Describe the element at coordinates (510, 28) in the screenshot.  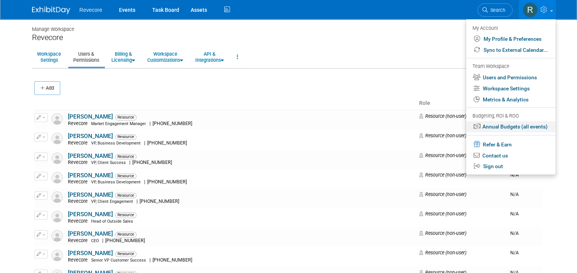
I see `div: My Account` at that location.